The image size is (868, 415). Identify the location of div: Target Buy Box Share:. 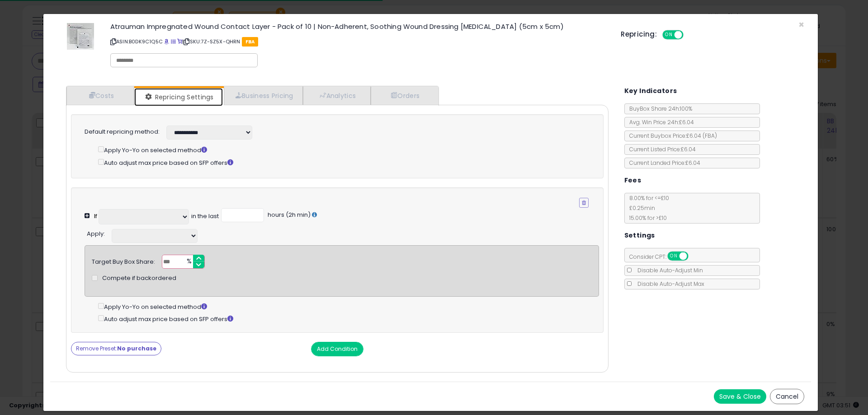
(123, 261).